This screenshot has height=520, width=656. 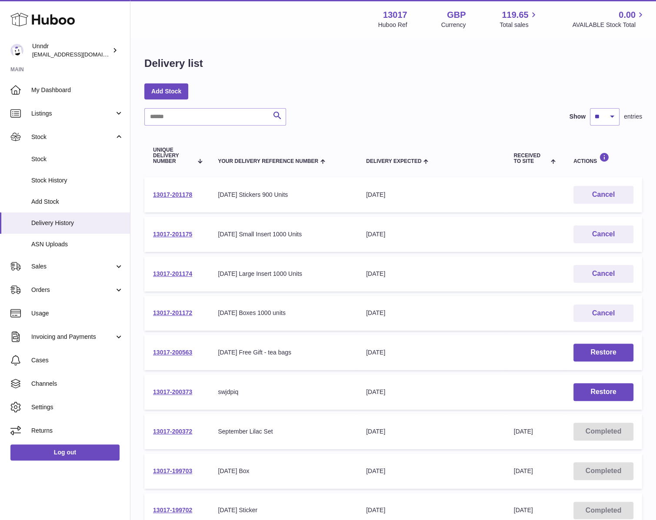 I want to click on span: entries, so click(x=633, y=117).